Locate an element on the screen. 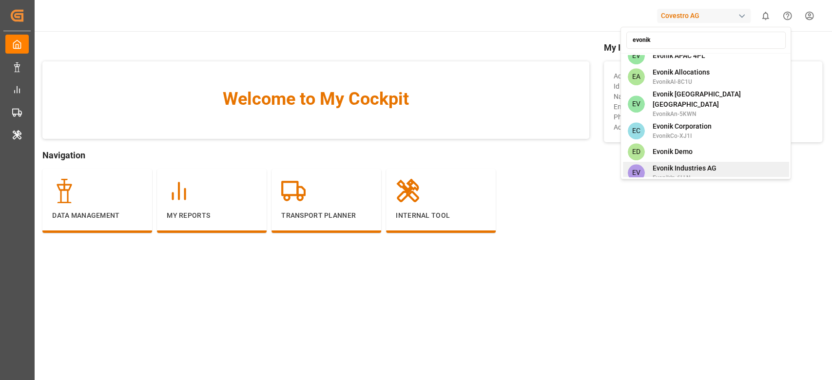 This screenshot has height=380, width=832. span: EvonikIn-6LLN is located at coordinates (684, 178).